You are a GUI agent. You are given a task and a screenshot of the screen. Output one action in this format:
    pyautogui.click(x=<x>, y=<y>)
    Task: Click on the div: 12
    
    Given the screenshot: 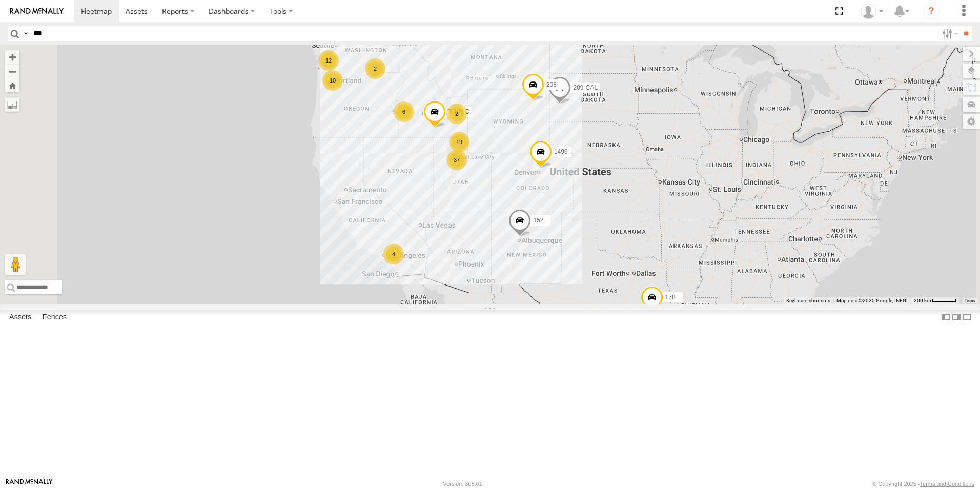 What is the action you would take?
    pyautogui.click(x=329, y=60)
    